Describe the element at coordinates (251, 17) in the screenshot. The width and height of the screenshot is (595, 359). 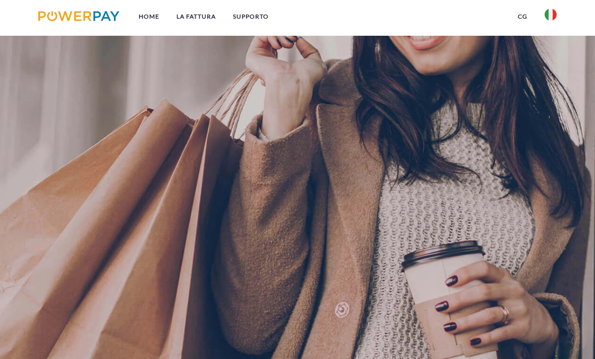
I see `a: Supporto` at that location.